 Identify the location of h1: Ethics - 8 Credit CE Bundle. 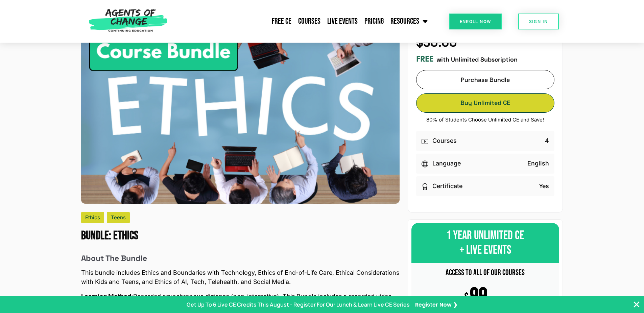
(241, 236).